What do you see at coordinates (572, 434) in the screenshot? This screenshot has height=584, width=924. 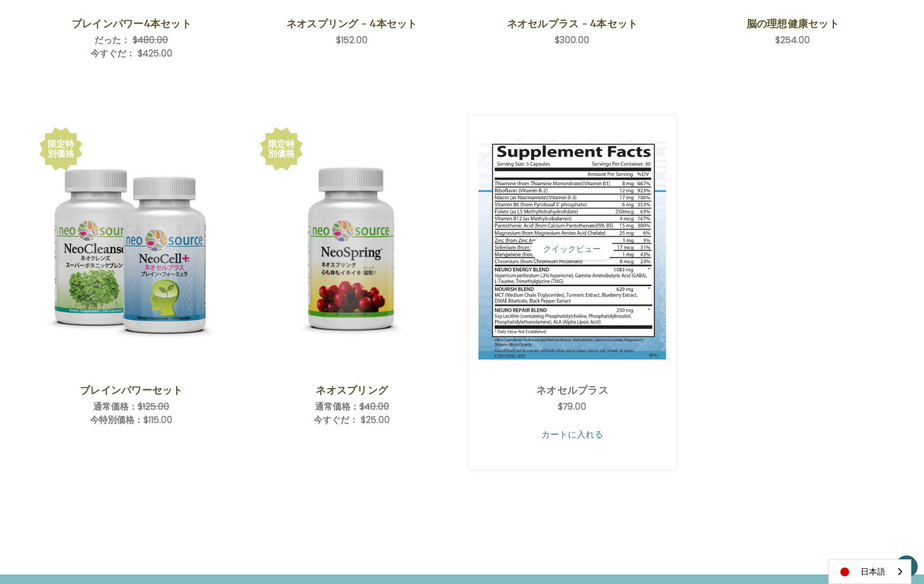 I see `a: カートに入れる` at bounding box center [572, 434].